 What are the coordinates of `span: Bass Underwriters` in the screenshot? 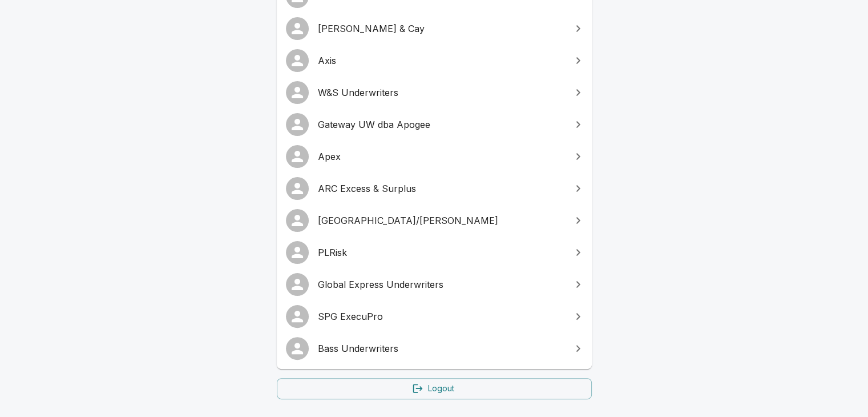 It's located at (441, 349).